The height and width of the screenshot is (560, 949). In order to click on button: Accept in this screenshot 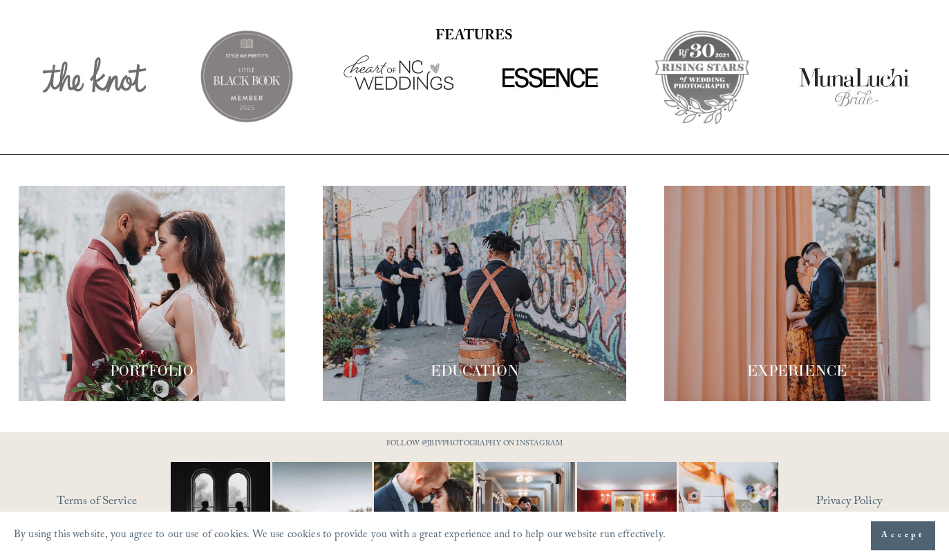, I will do `click(903, 536)`.